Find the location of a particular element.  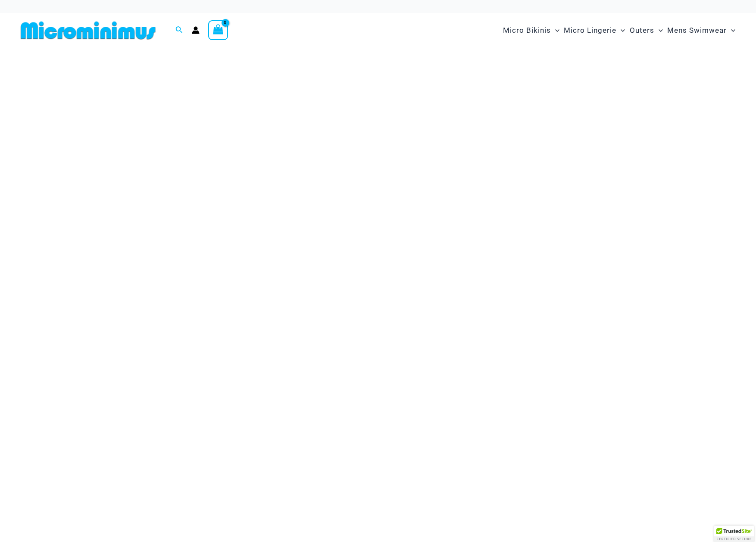

span: Outers is located at coordinates (642, 30).